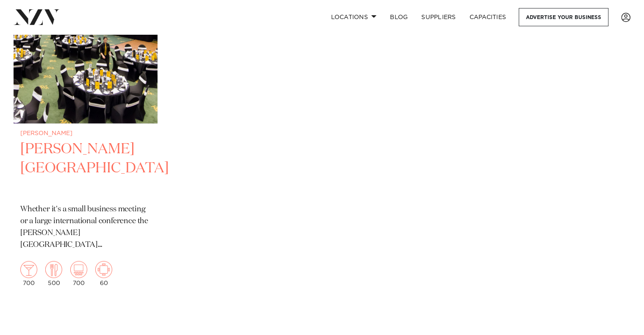 The height and width of the screenshot is (335, 644). Describe the element at coordinates (104, 269) in the screenshot. I see `img: meeting.png` at that location.